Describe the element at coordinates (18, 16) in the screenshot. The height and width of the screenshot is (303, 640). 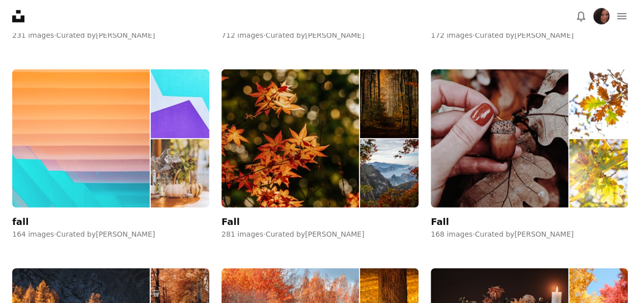
I see `a: Home — Unsplash` at that location.